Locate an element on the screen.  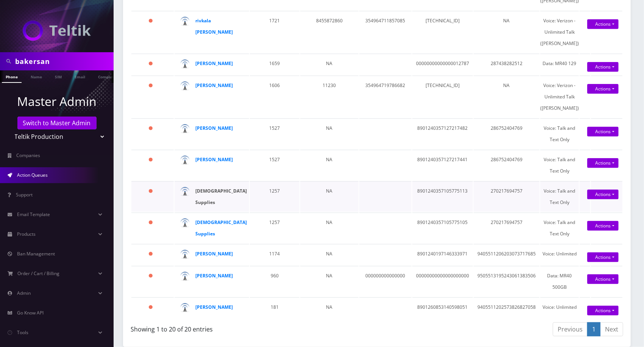
td: 1174 is located at coordinates (274, 254).